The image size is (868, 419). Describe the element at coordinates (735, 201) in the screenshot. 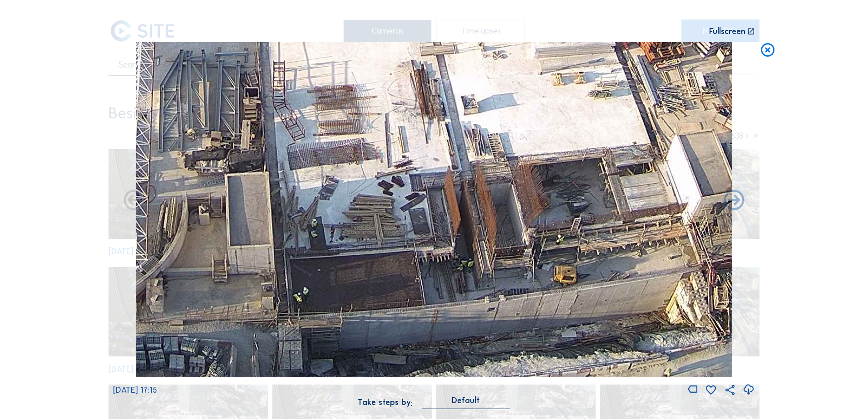

I see `i: Back` at that location.